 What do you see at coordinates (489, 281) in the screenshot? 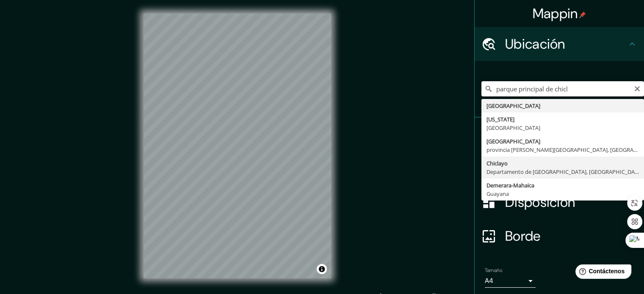
I see `font: A4` at bounding box center [489, 281].